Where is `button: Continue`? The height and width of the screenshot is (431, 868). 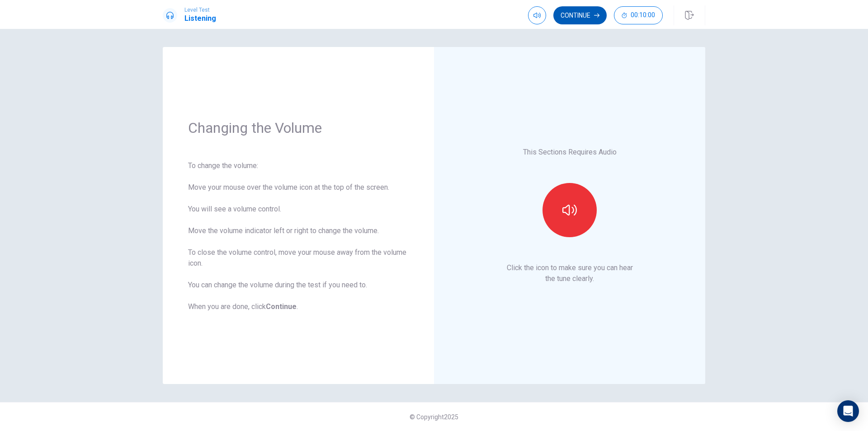
button: Continue is located at coordinates (580, 15).